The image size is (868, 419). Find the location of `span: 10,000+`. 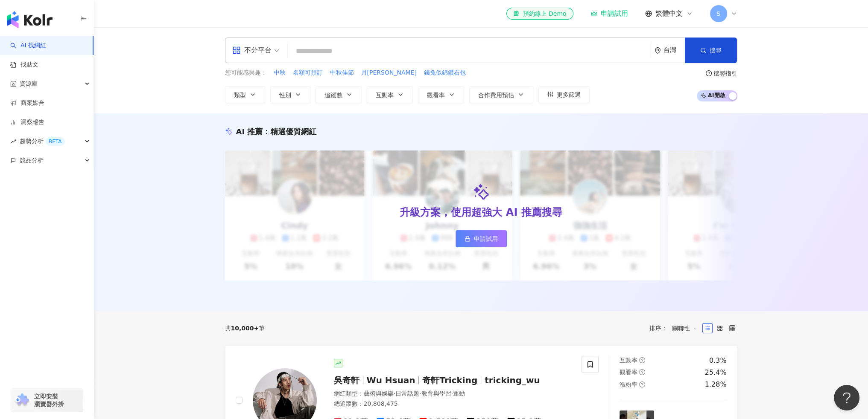

span: 10,000+ is located at coordinates (245, 329).